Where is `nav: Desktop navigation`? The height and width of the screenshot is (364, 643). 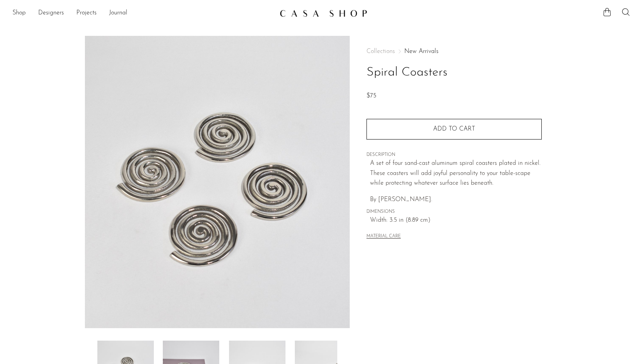 nav: Desktop navigation is located at coordinates (143, 13).